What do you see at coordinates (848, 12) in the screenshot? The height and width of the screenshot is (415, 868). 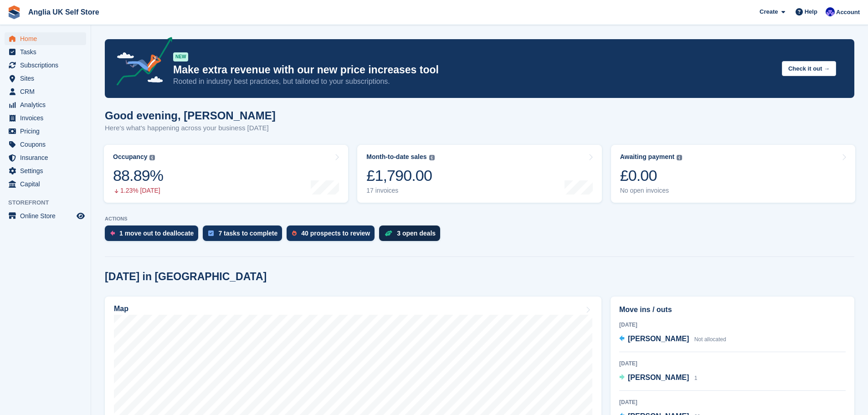 I see `span: Account` at bounding box center [848, 12].